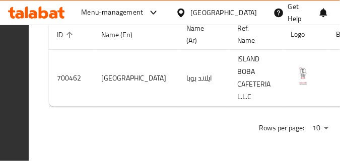 The height and width of the screenshot is (161, 340). I want to click on div: Menu-management, so click(112, 13).